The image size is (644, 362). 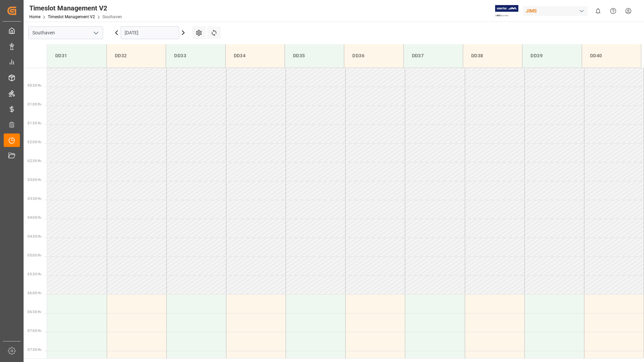 What do you see at coordinates (35, 274) in the screenshot?
I see `span: 05:30 Hr` at bounding box center [35, 274].